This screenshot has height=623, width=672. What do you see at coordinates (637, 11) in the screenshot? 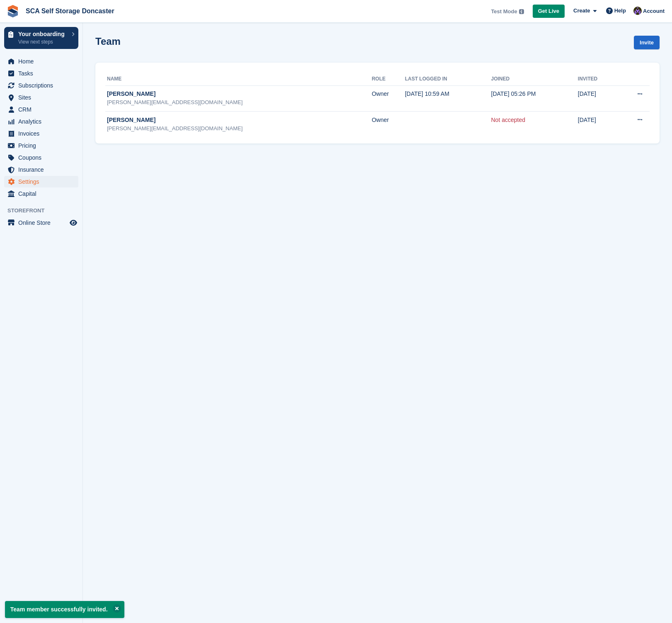
I see `img: Ross Chapman` at bounding box center [637, 11].